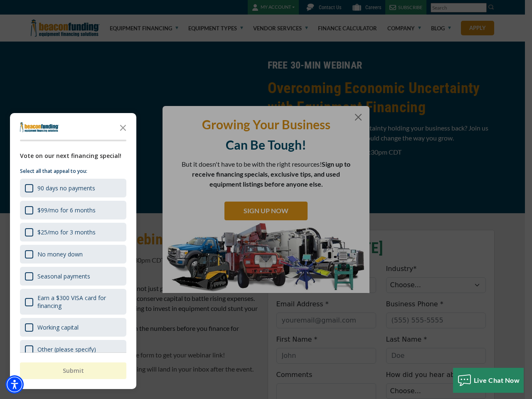 The width and height of the screenshot is (532, 399). Describe the element at coordinates (14, 385) in the screenshot. I see `div: Accessibility Menu` at that location.